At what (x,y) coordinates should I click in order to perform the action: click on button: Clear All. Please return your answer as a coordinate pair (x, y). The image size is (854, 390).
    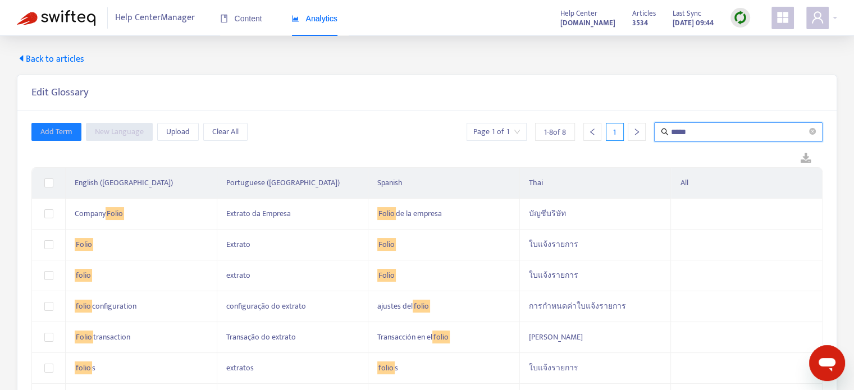
    Looking at the image, I should click on (225, 132).